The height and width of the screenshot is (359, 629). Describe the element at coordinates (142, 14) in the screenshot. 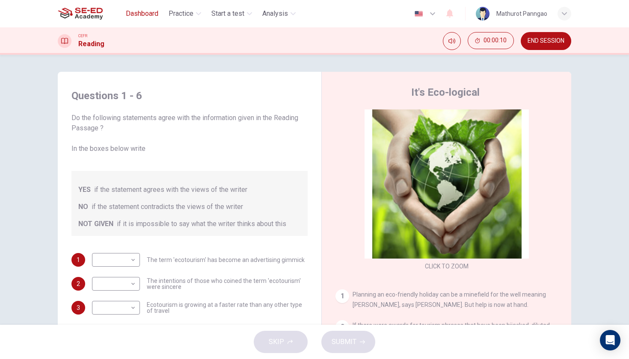

I see `span: Dashboard` at that location.